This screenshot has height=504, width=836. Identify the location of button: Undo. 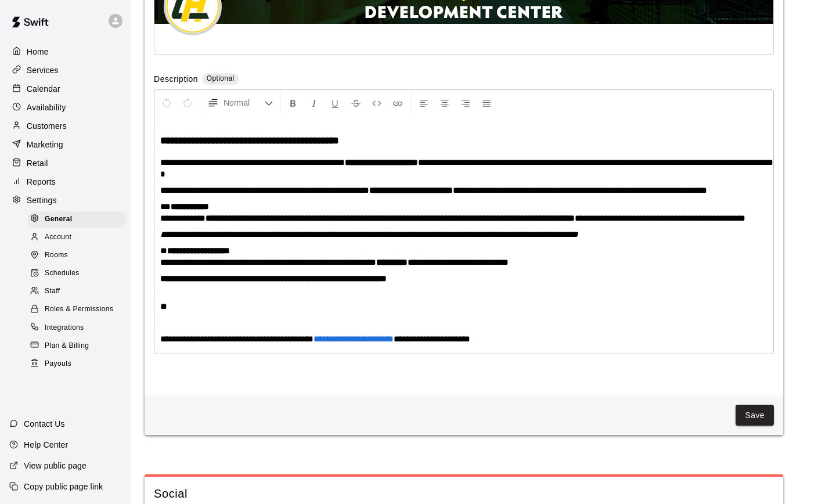
(167, 103).